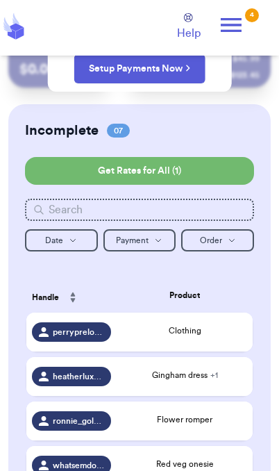  I want to click on button: Sort ascending, so click(73, 297).